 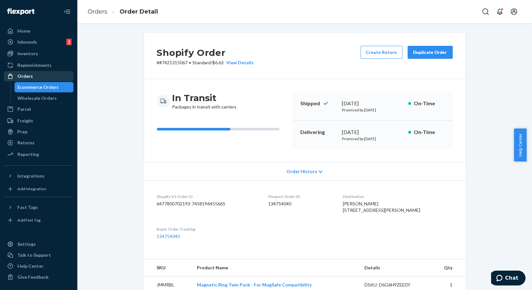 What do you see at coordinates (24, 31) in the screenshot?
I see `div: Home` at bounding box center [24, 31].